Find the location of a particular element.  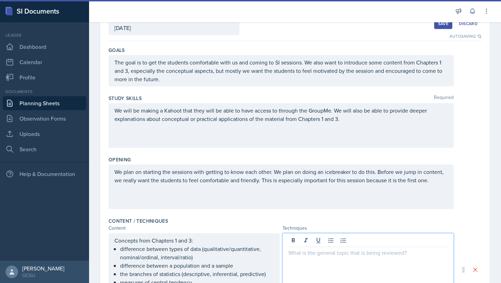

a: Dashboard is located at coordinates (45, 47).